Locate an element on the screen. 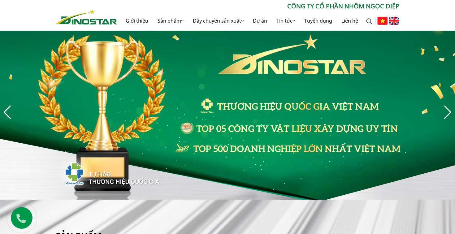 This screenshot has width=455, height=234. a: Dự án is located at coordinates (260, 21).